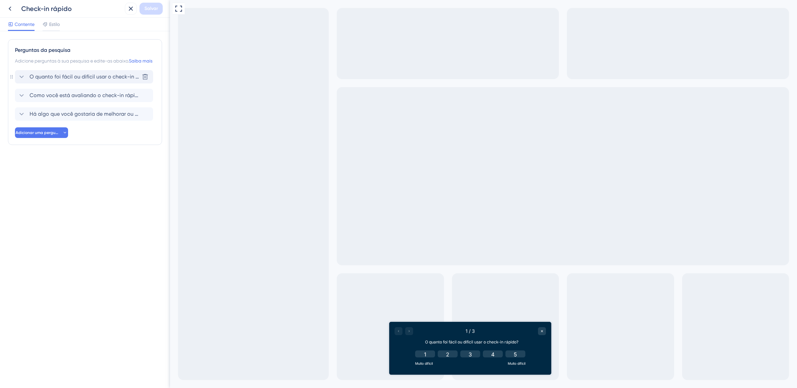 The width and height of the screenshot is (797, 388). What do you see at coordinates (58, 32) in the screenshot?
I see `button: Rate 2` at bounding box center [58, 32].